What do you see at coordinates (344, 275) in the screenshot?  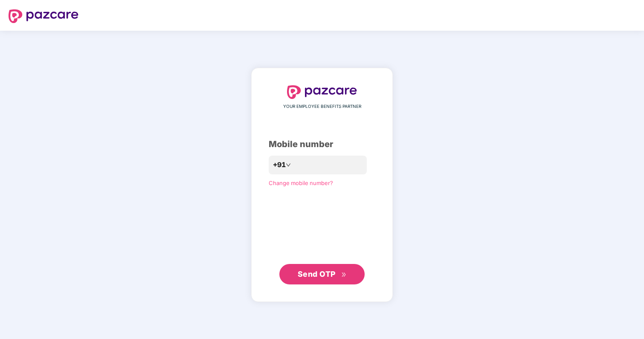 I see `span: double-right` at bounding box center [344, 275].